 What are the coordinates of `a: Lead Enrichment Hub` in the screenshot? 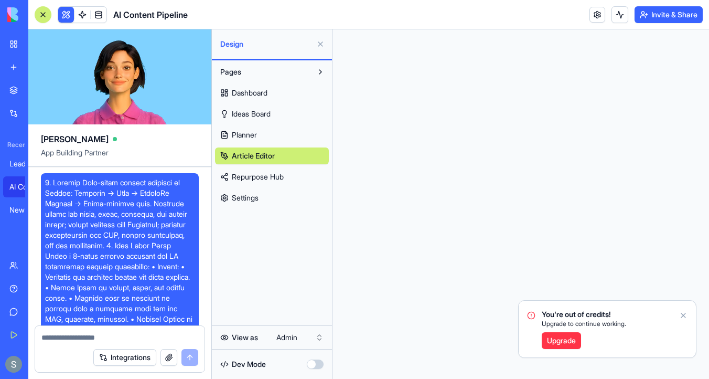 It's located at (24, 164).